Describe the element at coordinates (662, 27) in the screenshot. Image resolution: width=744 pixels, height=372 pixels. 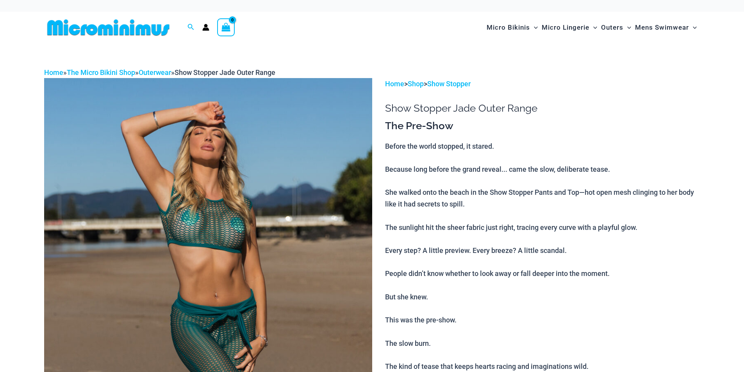
I see `span: Mens Swimwear` at that location.